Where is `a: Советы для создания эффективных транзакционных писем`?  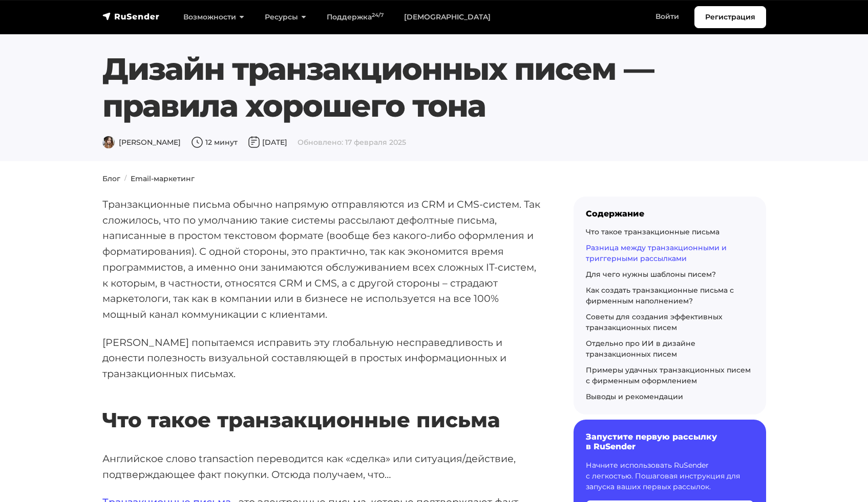
a: Советы для создания эффективных транзакционных писем is located at coordinates (654, 322).